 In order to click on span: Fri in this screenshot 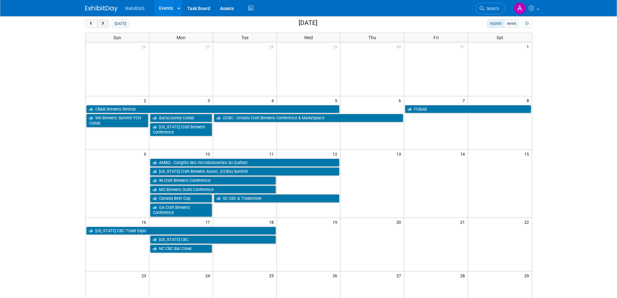, I will do `click(436, 38)`.